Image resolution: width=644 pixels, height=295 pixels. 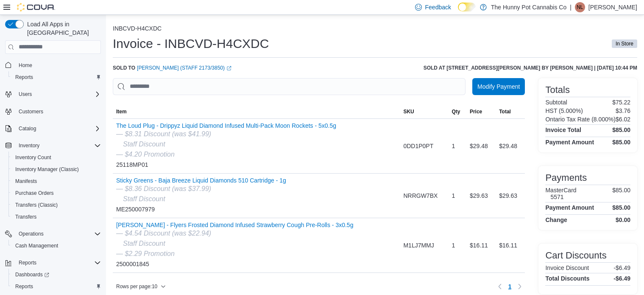 I want to click on div: $29.63, so click(x=481, y=196).